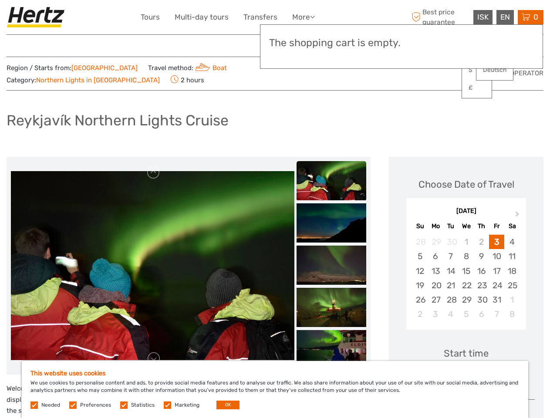 Image resolution: width=550 pixels, height=418 pixels. Describe the element at coordinates (187, 80) in the screenshot. I see `span: 2 hours` at that location.